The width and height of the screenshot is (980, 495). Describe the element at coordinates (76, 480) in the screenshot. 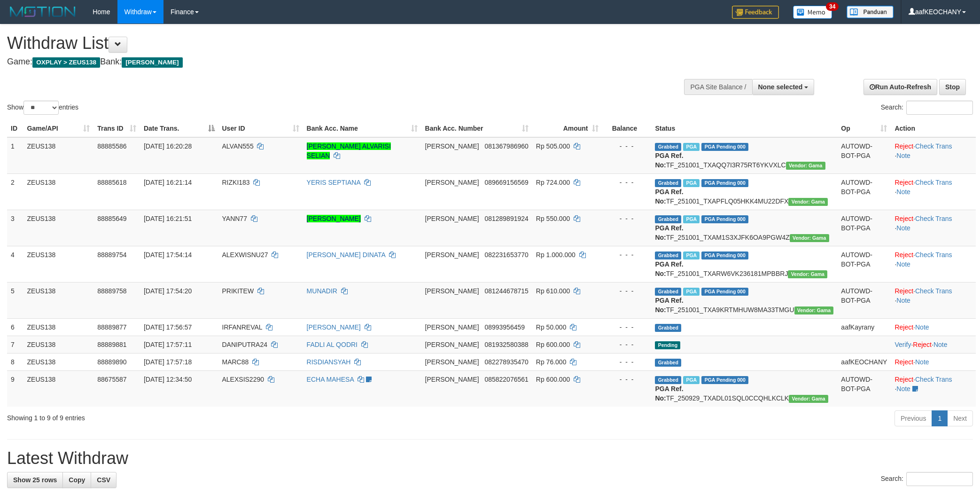

I see `span: Copy` at that location.